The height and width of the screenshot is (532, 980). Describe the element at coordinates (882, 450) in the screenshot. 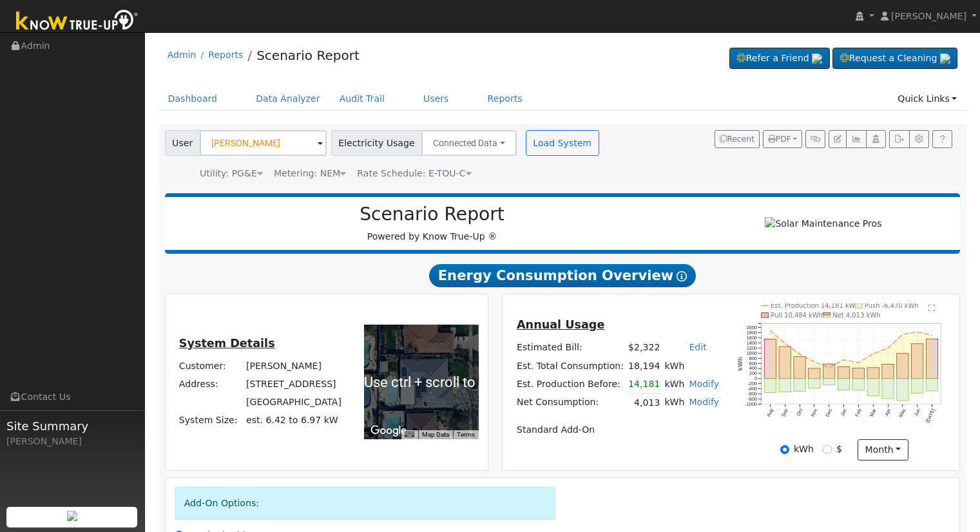

I see `button: month` at that location.